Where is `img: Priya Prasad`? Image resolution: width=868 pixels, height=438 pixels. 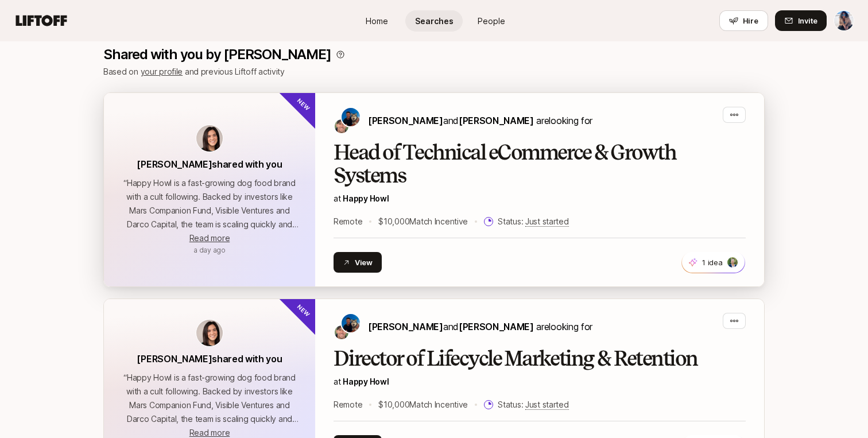 img: Priya Prasad is located at coordinates (844, 21).